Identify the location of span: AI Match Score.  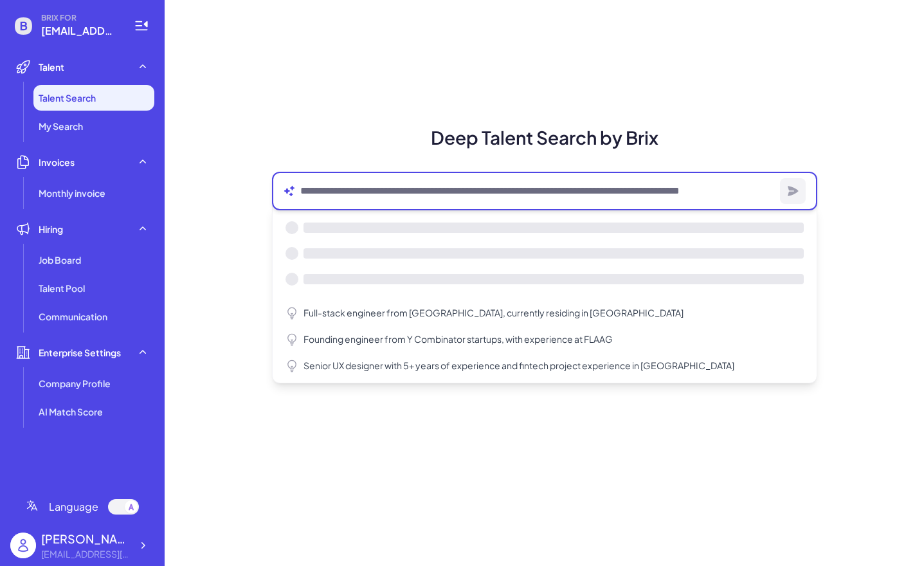
(71, 412).